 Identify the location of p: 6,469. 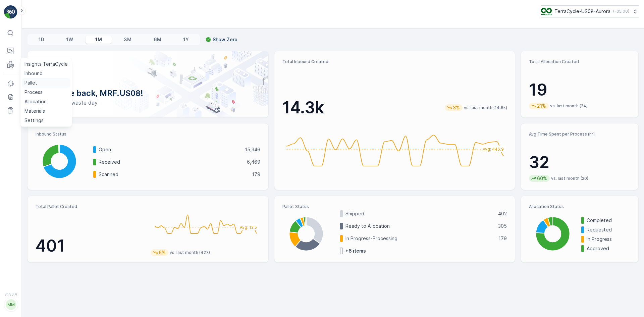
(253, 162).